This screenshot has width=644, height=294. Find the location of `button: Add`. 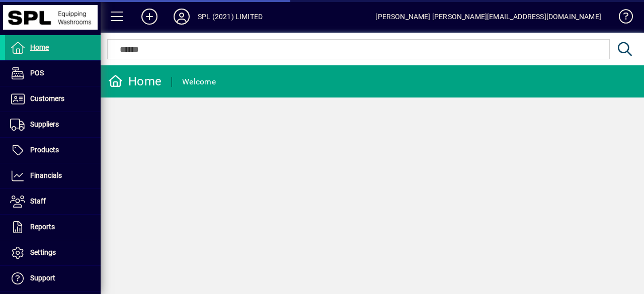

button: Add is located at coordinates (149, 16).